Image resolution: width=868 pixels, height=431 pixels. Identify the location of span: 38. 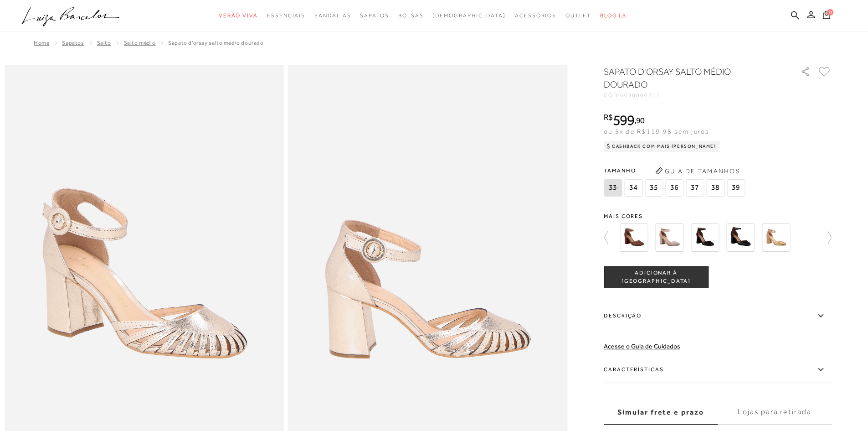
(715, 188).